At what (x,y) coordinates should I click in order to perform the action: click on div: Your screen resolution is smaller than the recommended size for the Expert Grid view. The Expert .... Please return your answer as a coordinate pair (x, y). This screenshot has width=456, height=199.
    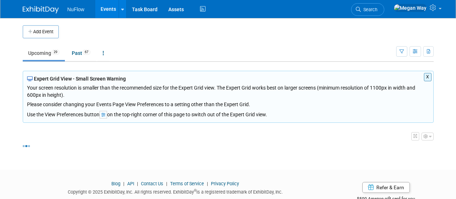
    Looking at the image, I should click on (228, 95).